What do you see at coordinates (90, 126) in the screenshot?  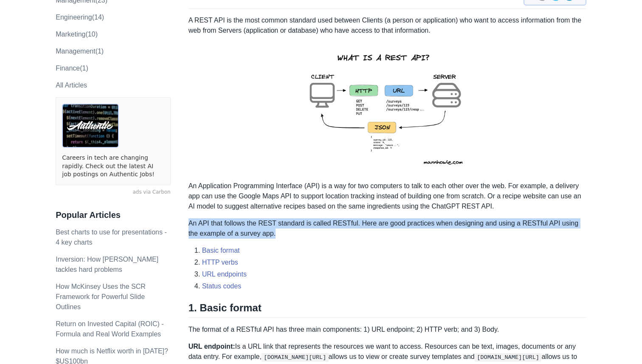 I see `img: ads via Carbon` at bounding box center [90, 126].